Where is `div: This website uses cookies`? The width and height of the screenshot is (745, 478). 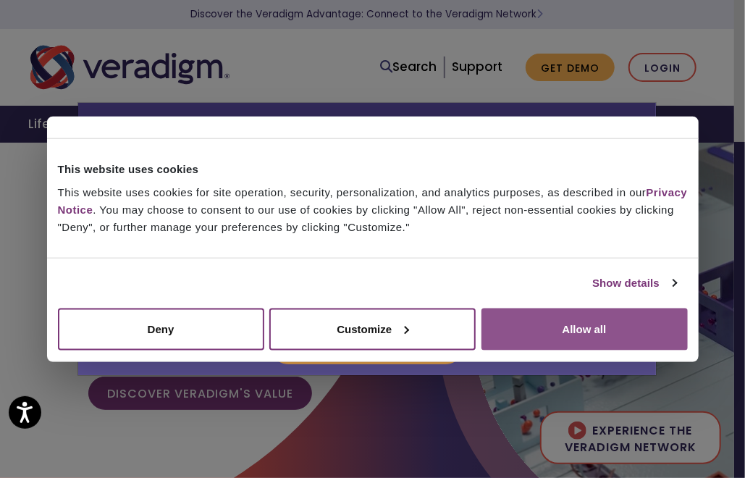
div: This website uses cookies is located at coordinates (373, 169).